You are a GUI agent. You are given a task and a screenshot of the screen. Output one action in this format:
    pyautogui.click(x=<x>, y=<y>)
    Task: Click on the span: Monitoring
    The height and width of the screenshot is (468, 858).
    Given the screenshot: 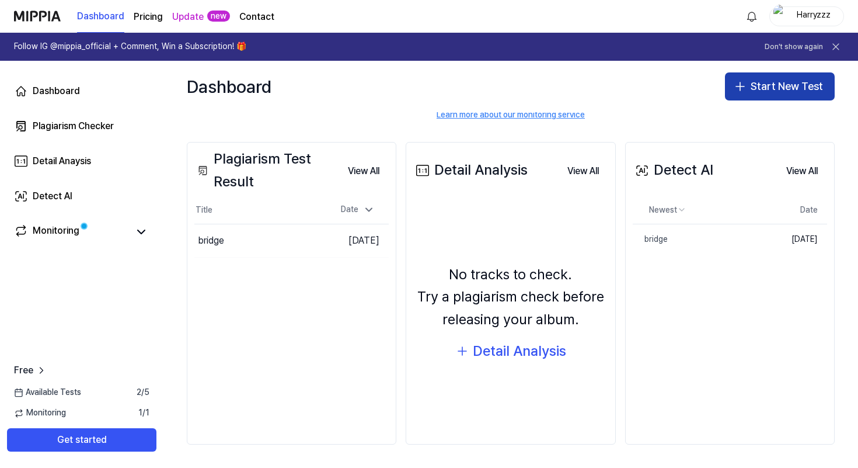 What is the action you would take?
    pyautogui.click(x=40, y=413)
    